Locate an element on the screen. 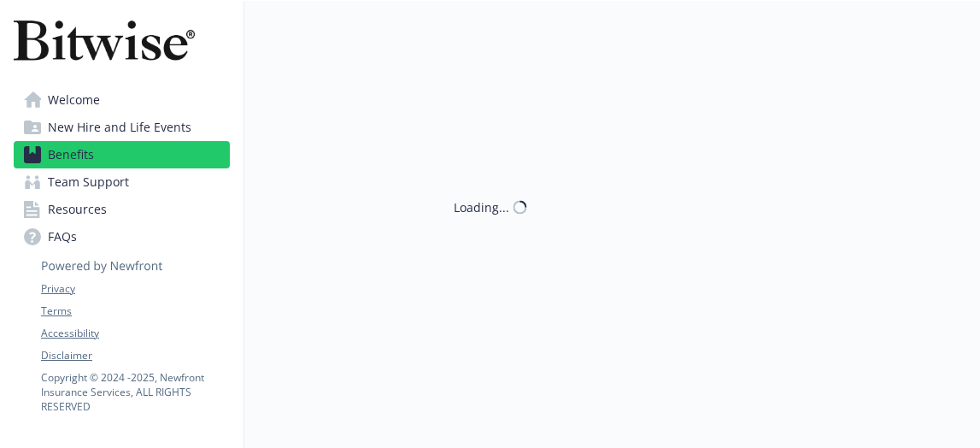 This screenshot has width=980, height=448. p: Copyright © 2024 - 2025 , Newfront Insurance Services, ALL RIGHTS RESERVED is located at coordinates (135, 391).